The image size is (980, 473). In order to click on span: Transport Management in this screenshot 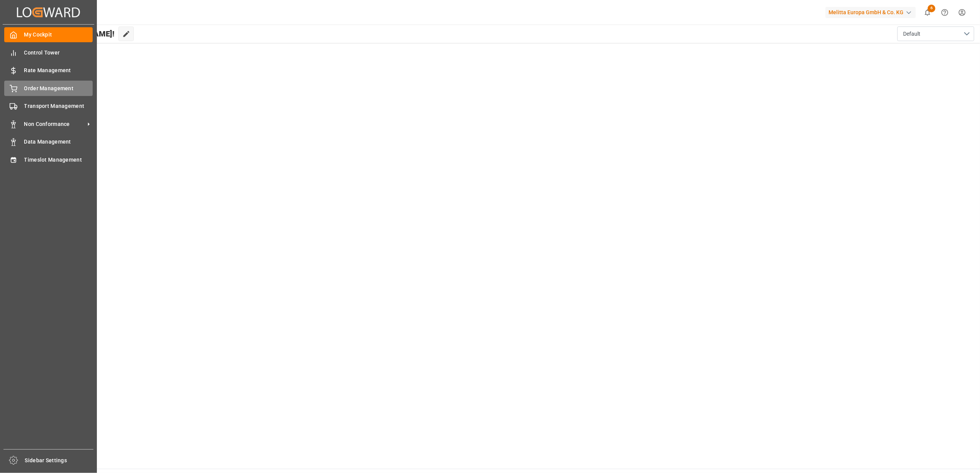, I will do `click(58, 106)`.